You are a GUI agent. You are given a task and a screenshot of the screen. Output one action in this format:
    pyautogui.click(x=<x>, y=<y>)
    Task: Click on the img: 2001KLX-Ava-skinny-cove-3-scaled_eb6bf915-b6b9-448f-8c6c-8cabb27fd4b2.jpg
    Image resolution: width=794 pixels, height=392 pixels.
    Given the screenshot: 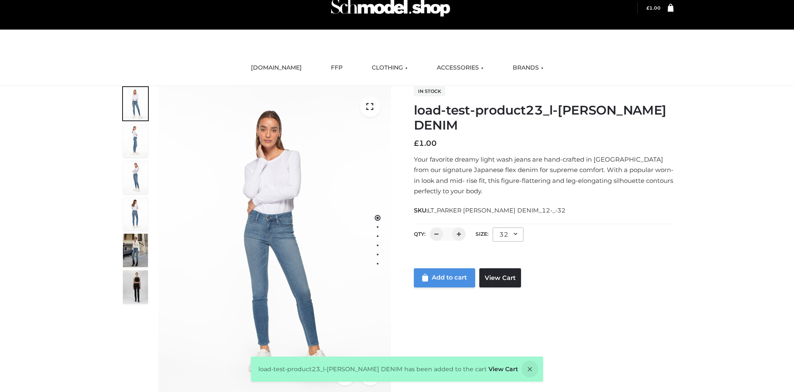 What is the action you would take?
    pyautogui.click(x=136, y=177)
    